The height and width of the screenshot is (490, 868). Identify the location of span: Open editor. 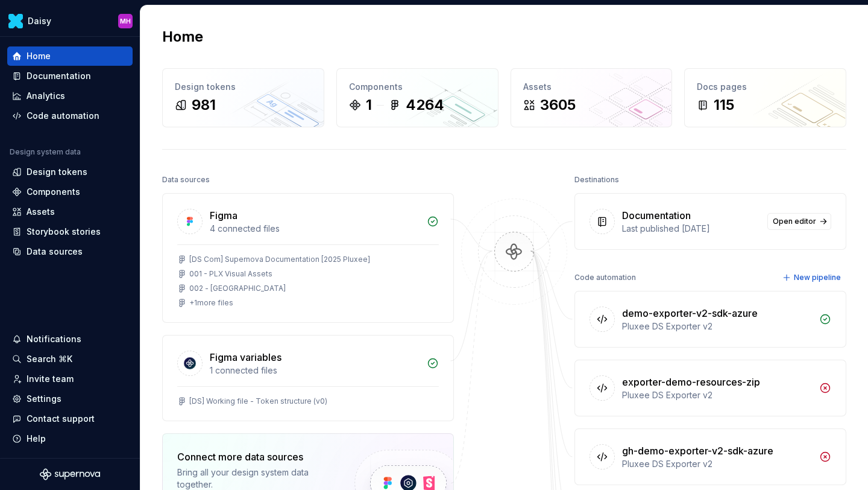
(794, 221).